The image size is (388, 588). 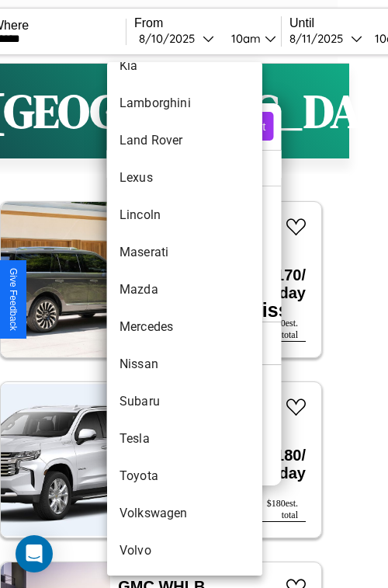 What do you see at coordinates (185, 252) in the screenshot?
I see `li: Maserati` at bounding box center [185, 252].